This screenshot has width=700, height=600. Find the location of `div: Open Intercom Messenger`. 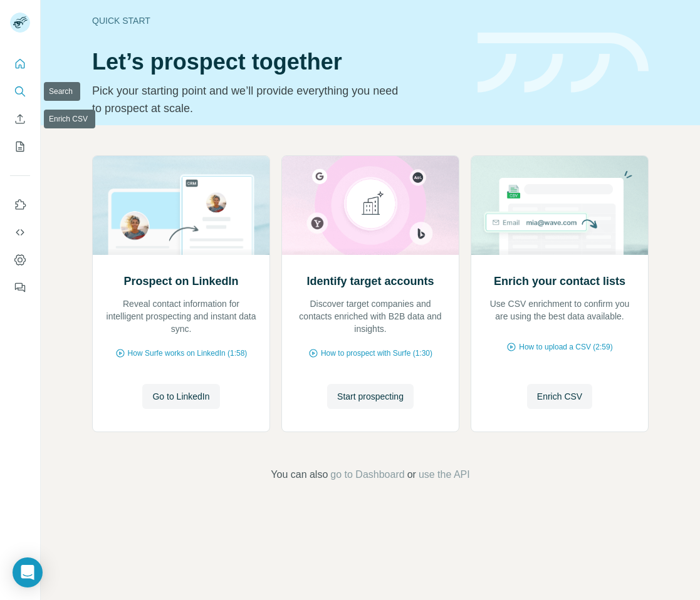

div: Open Intercom Messenger is located at coordinates (28, 573).